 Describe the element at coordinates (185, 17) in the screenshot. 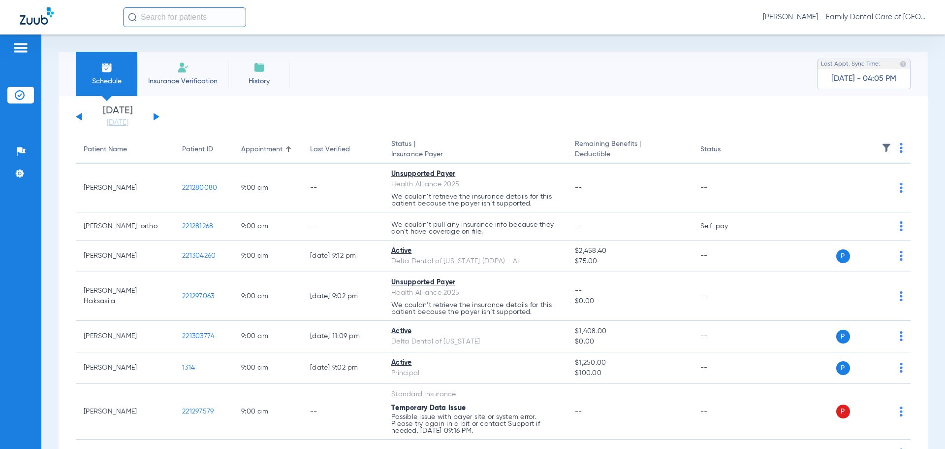

I see `input: Search for patients` at that location.